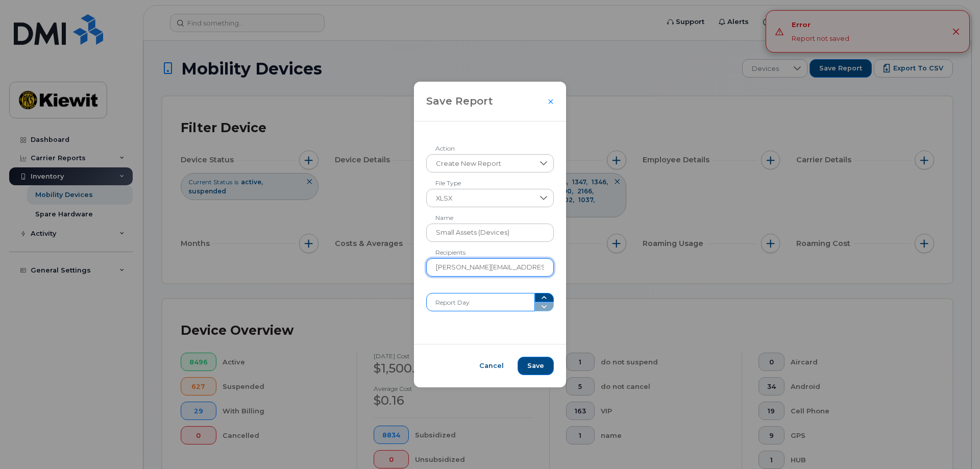 The image size is (980, 469). What do you see at coordinates (490, 232) in the screenshot?
I see `input: Name` at bounding box center [490, 232].